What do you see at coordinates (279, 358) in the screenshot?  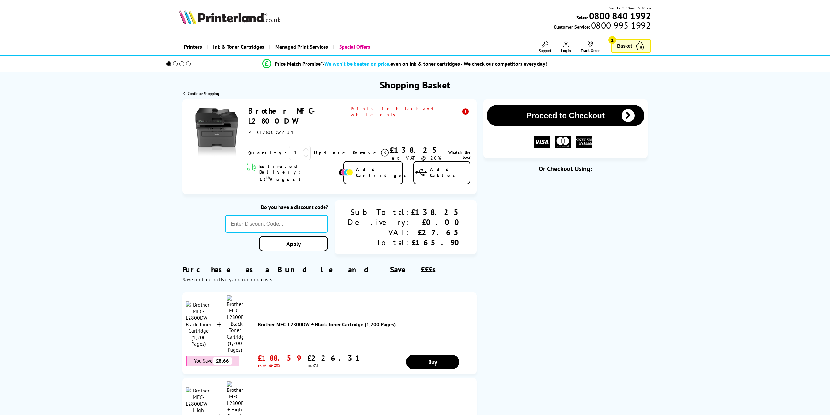 I see `span: £188.59` at bounding box center [279, 358].